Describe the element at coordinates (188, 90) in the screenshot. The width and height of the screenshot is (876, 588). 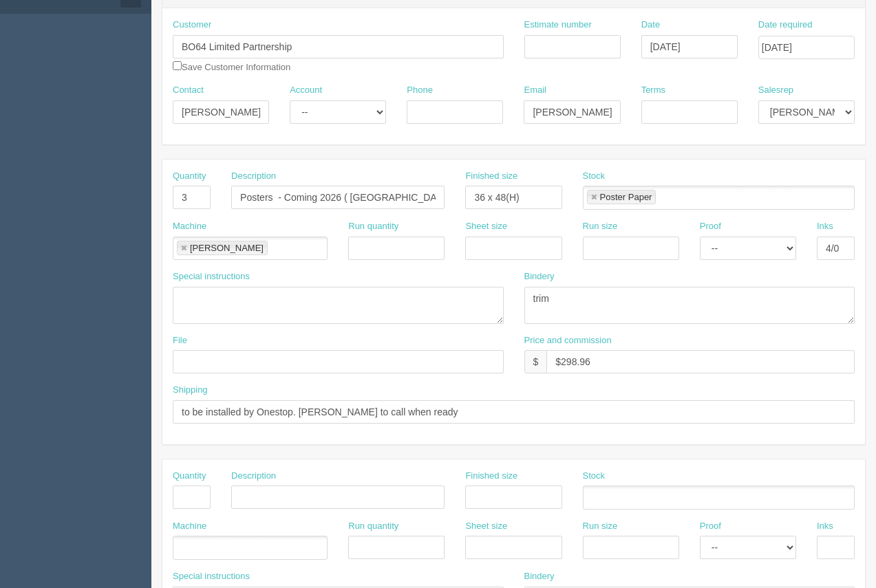
I see `label: Contact` at that location.